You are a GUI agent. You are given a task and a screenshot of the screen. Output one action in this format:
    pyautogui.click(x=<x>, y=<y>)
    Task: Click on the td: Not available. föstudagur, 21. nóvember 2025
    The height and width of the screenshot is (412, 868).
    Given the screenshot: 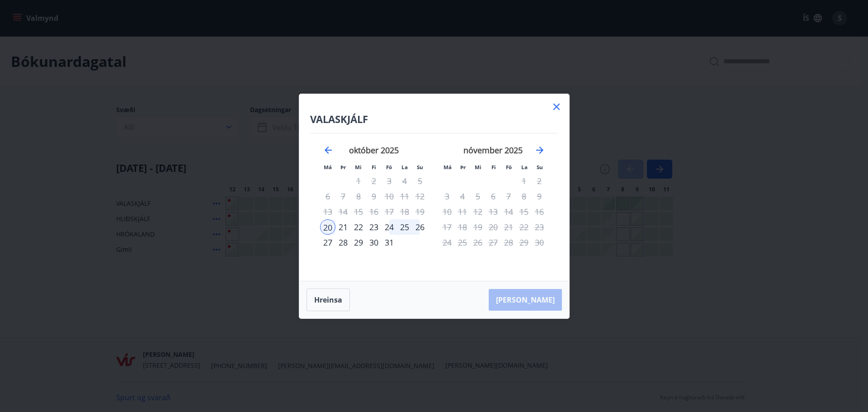 What is the action you would take?
    pyautogui.click(x=508, y=227)
    